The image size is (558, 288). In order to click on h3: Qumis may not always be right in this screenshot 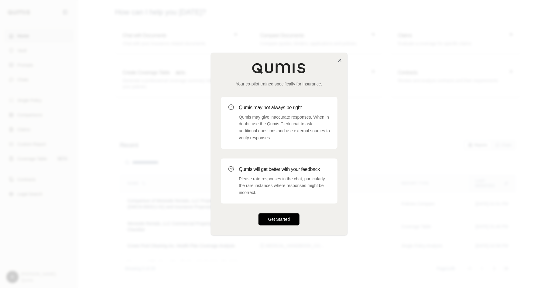, I will do `click(285, 108)`.